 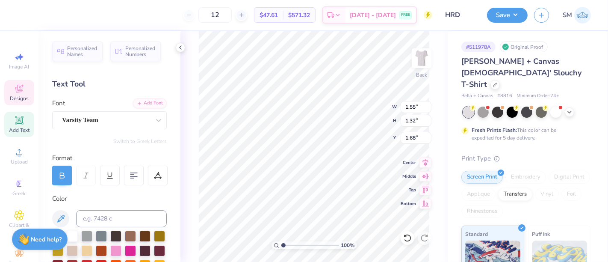 I want to click on span: Upload, so click(x=19, y=162).